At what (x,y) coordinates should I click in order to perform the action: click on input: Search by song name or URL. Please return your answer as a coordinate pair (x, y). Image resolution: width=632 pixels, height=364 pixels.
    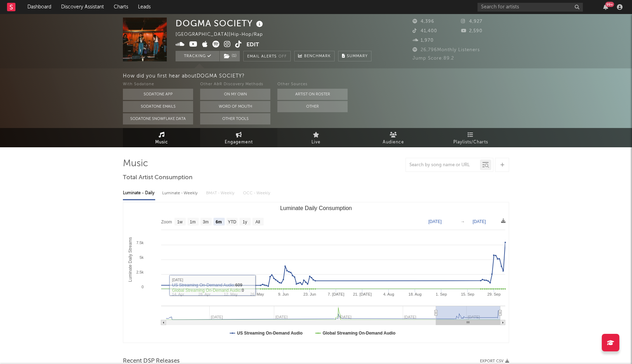
    Looking at the image, I should click on (442, 165).